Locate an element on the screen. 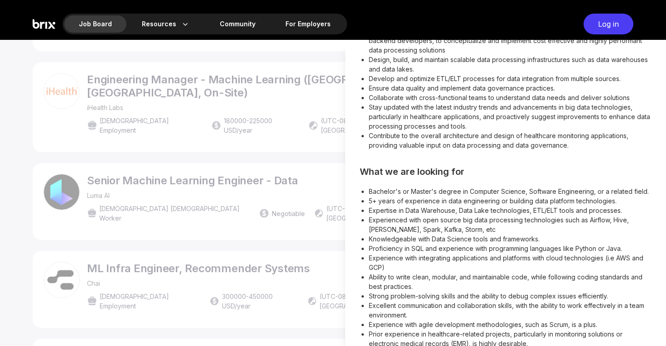 The height and width of the screenshot is (346, 666). li: 5+ years of experience in data engineering or building data platform technologies. is located at coordinates (510, 201).